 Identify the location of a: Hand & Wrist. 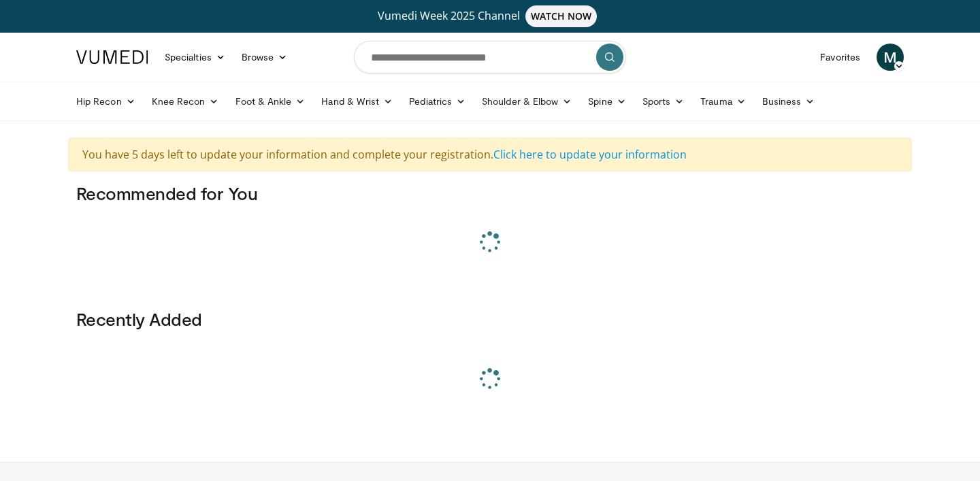
(357, 101).